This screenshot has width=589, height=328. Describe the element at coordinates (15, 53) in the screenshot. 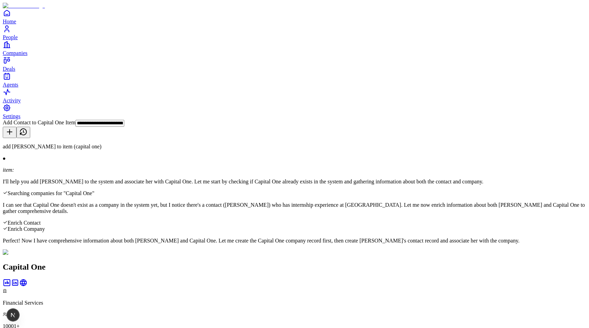

I see `span: Companies` at that location.